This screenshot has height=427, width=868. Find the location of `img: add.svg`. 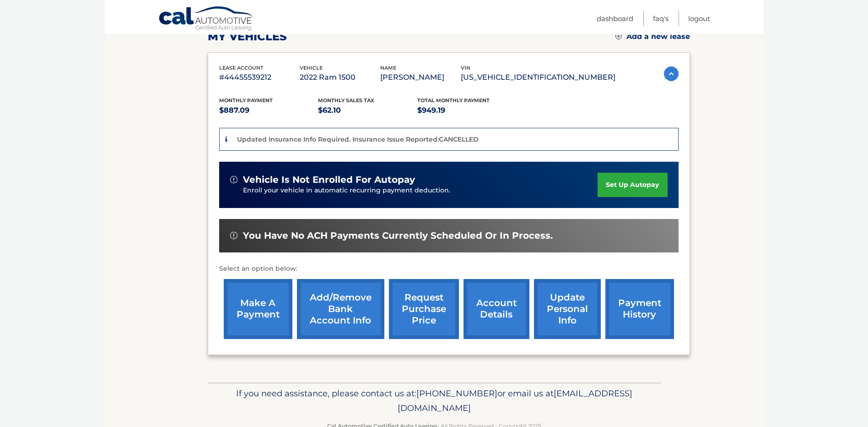

img: add.svg is located at coordinates (619, 36).